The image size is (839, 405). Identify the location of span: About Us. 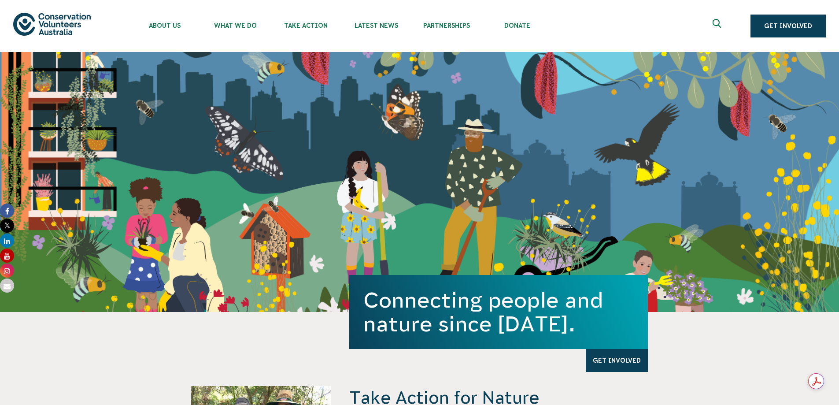
(165, 26).